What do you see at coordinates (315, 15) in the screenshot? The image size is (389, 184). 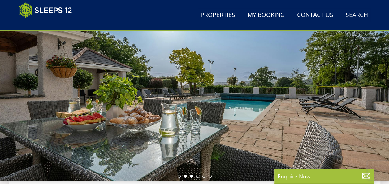 I see `a: Contact Us` at bounding box center [315, 15].